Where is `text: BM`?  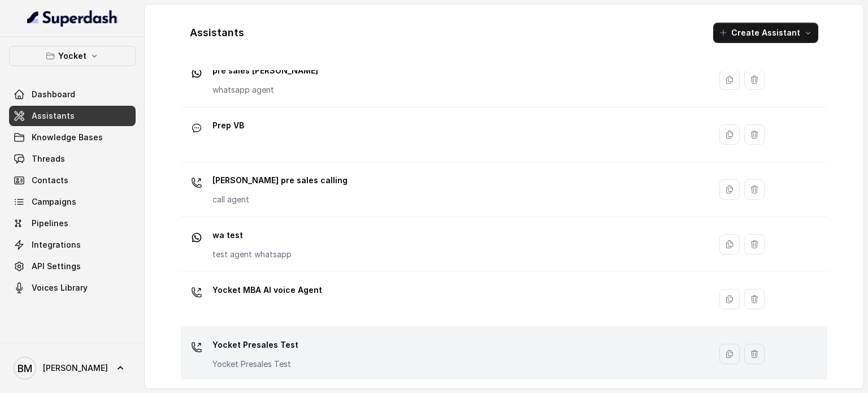 text: BM is located at coordinates (25, 368).